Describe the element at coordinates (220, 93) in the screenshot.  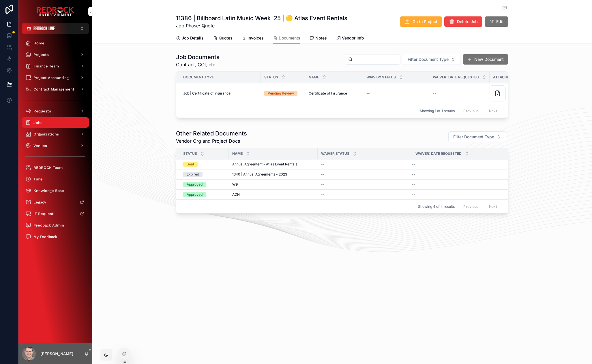
I see `a: Job | Certificate of Insurance` at that location.